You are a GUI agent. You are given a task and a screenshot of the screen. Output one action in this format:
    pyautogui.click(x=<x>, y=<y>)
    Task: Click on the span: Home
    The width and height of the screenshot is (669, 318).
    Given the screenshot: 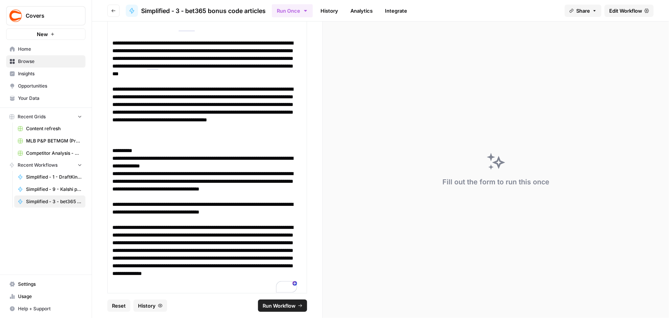 What is the action you would take?
    pyautogui.click(x=50, y=49)
    